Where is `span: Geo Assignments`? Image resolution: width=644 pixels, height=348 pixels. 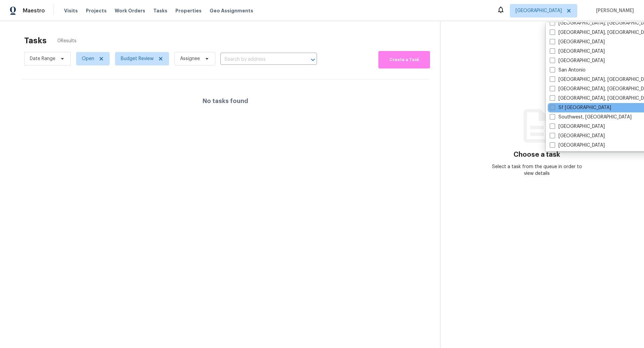
span: Geo Assignments is located at coordinates (231, 11).